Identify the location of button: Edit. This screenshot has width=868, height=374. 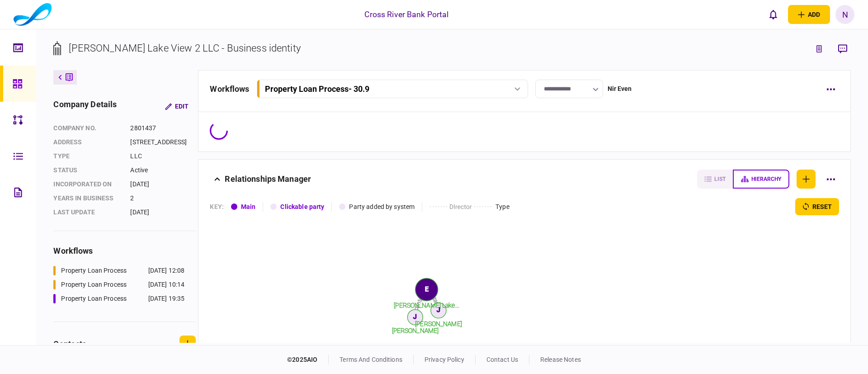
(177, 106).